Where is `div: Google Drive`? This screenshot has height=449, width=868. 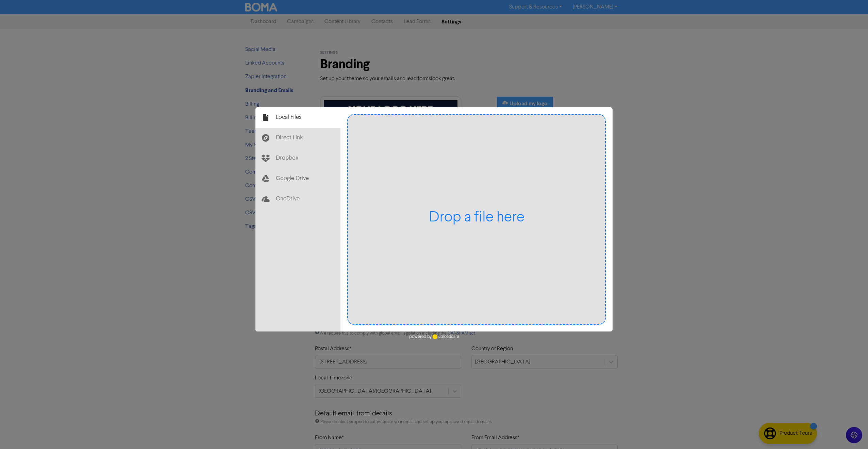
div: Google Drive is located at coordinates (298, 179).